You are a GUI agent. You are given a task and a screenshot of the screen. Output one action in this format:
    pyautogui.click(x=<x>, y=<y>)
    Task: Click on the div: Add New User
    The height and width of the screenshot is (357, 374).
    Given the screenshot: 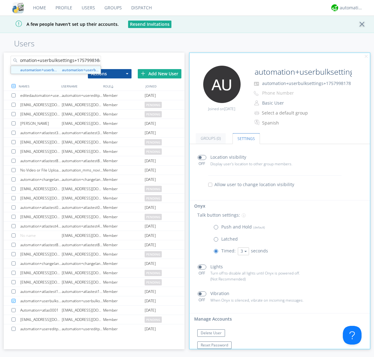 What is the action you would take?
    pyautogui.click(x=159, y=74)
    